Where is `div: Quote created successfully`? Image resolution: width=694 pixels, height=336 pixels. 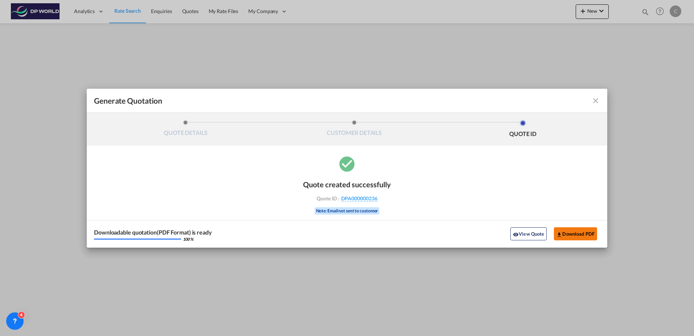
div: Quote created successfully is located at coordinates (347, 184).